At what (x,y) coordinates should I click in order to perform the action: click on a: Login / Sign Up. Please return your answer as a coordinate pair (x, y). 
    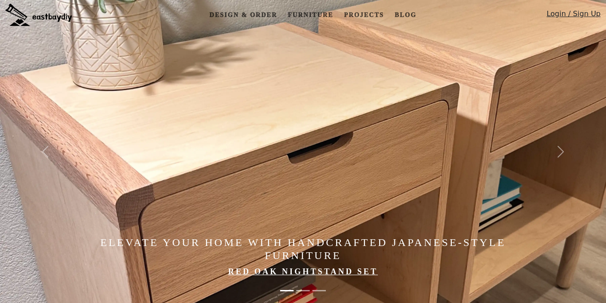
    Looking at the image, I should click on (573, 16).